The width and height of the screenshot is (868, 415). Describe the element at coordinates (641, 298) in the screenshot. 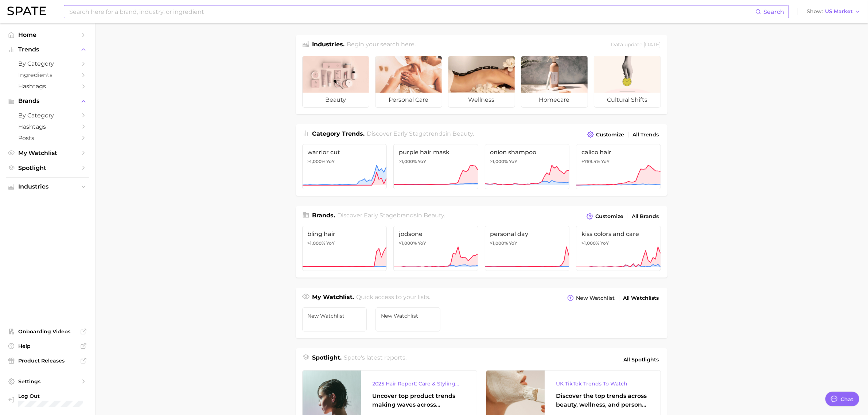

I see `a: All Watchlists` at that location.